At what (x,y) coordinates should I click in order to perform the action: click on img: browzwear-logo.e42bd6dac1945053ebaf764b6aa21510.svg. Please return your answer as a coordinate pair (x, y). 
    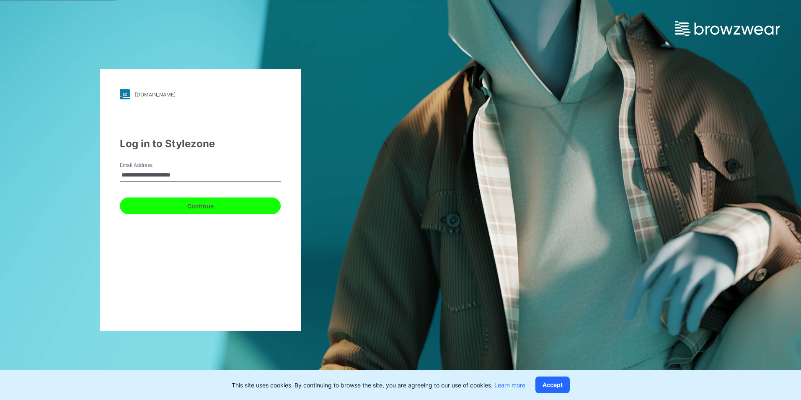
    Looking at the image, I should click on (728, 28).